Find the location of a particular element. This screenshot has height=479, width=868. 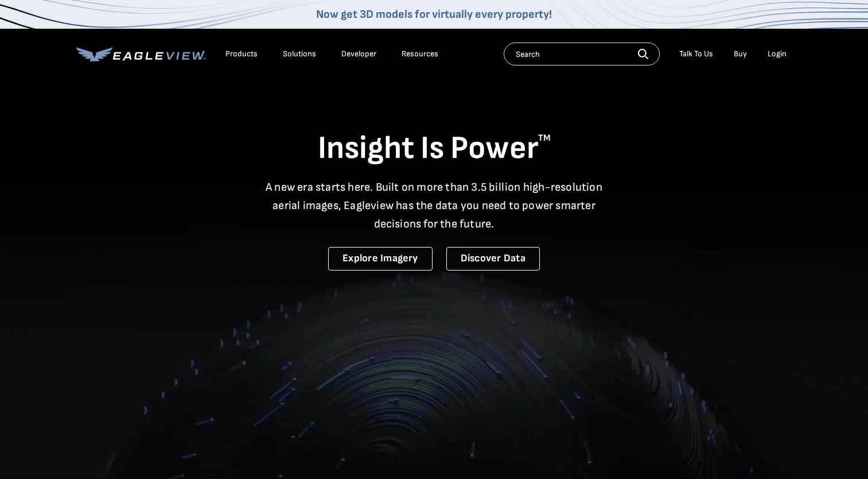

p: A new era starts here. Built on more than 3.5 billion high-resolution aerial images, Eagleview ha... is located at coordinates (434, 205).